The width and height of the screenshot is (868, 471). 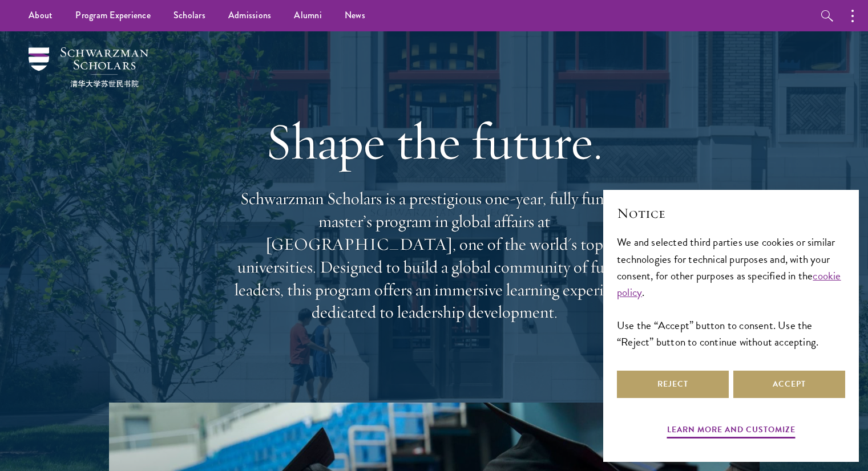 What do you see at coordinates (434, 141) in the screenshot?
I see `h1: Shape the future.` at bounding box center [434, 141].